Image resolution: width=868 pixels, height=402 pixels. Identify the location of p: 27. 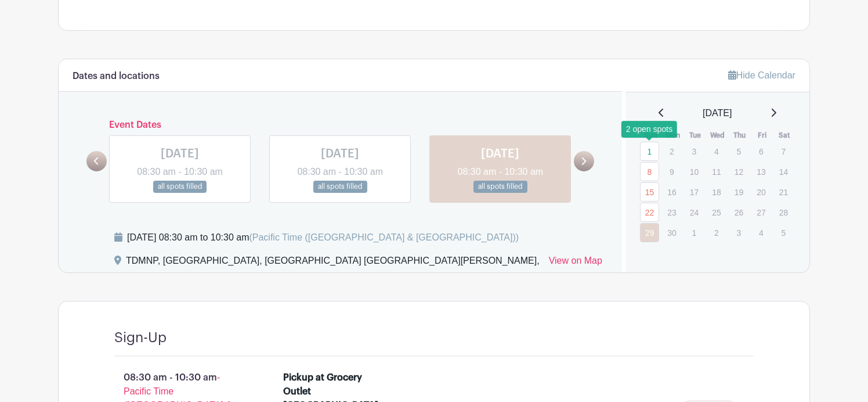
(760, 212).